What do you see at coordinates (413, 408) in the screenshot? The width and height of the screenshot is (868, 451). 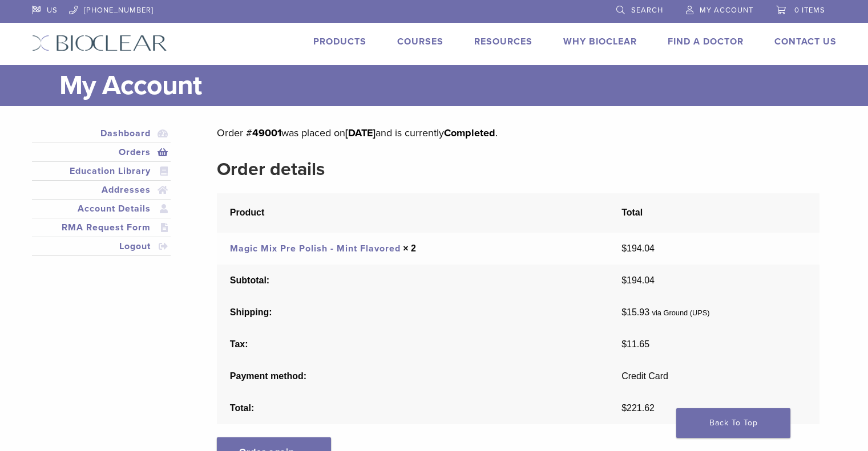 I see `th: Total:` at bounding box center [413, 408].